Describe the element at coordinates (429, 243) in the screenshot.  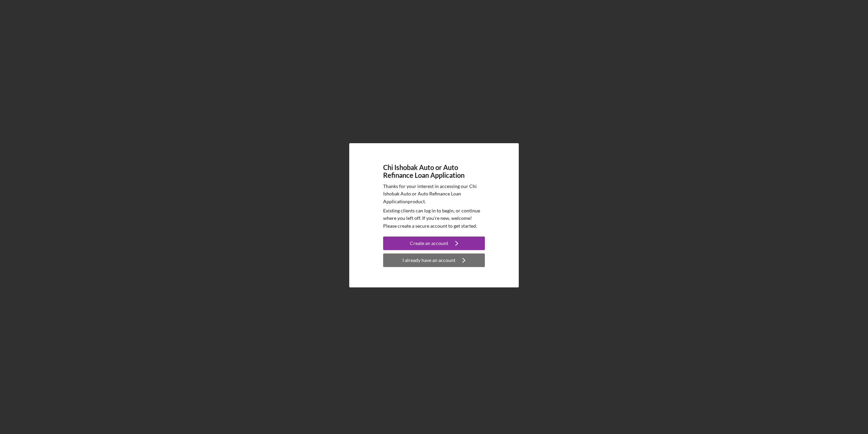
I see `div: Create an account` at that location.